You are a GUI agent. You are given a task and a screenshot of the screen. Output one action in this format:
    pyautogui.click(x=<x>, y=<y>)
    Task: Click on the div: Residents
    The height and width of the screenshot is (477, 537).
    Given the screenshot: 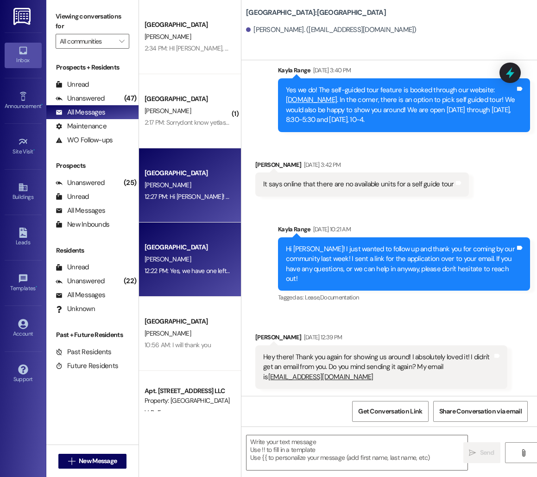 What is the action you would take?
    pyautogui.click(x=92, y=250)
    